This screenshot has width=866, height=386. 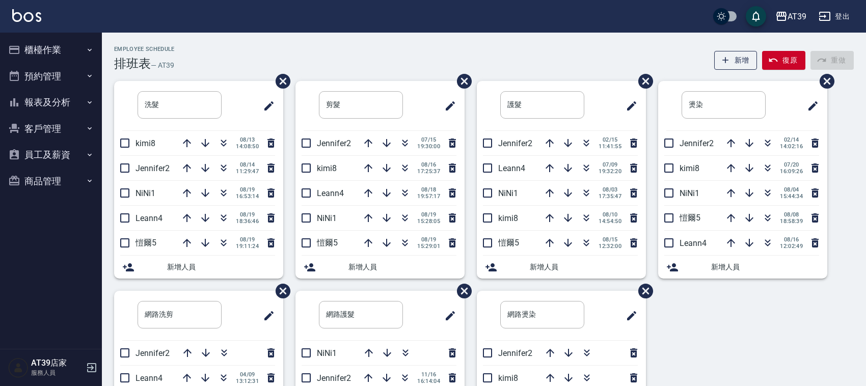 What do you see at coordinates (144, 49) in the screenshot?
I see `h2: Employee Schedule` at bounding box center [144, 49].